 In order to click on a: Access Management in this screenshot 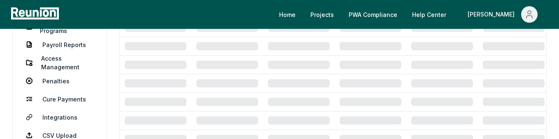, I will do `click(60, 63)`.